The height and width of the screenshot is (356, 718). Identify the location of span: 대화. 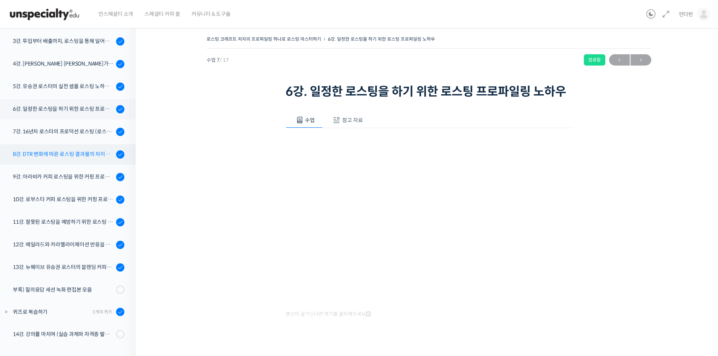
(74, 254).